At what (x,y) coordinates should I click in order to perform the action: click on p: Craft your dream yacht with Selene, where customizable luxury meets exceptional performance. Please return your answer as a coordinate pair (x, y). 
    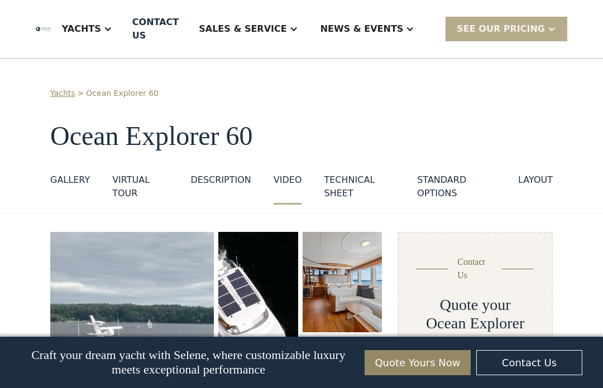
    Looking at the image, I should click on (188, 363).